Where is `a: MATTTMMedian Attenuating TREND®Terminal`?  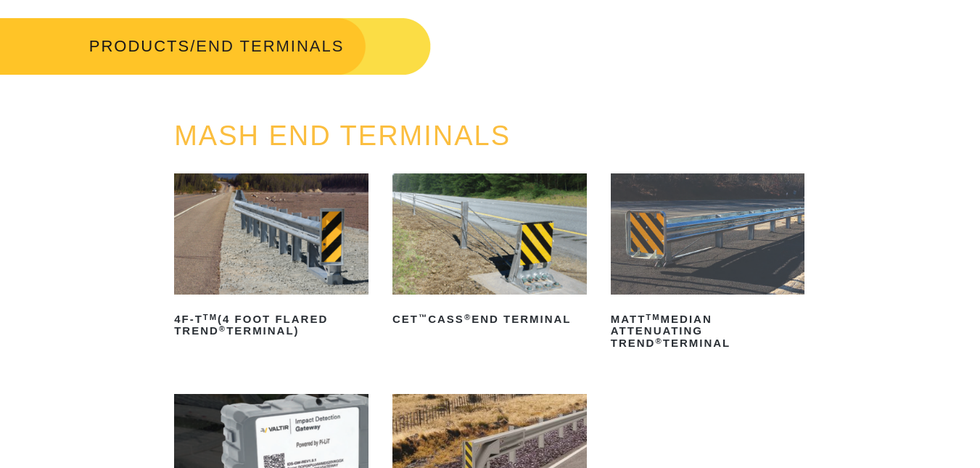 a: MATTTMMedian Attenuating TREND®Terminal is located at coordinates (708, 264).